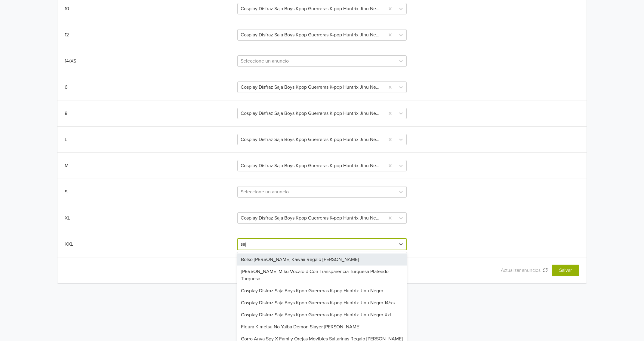  Describe the element at coordinates (150, 244) in the screenshot. I see `div: XXL` at that location.